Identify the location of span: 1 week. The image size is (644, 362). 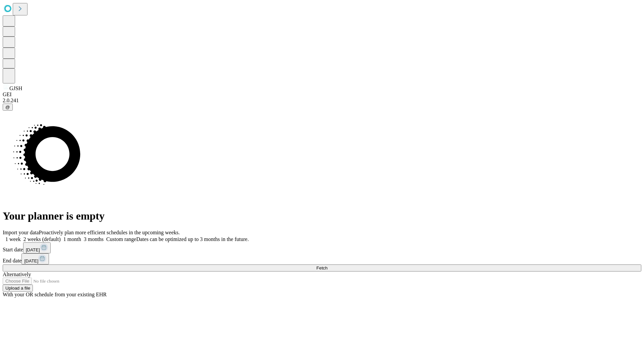
(13, 239).